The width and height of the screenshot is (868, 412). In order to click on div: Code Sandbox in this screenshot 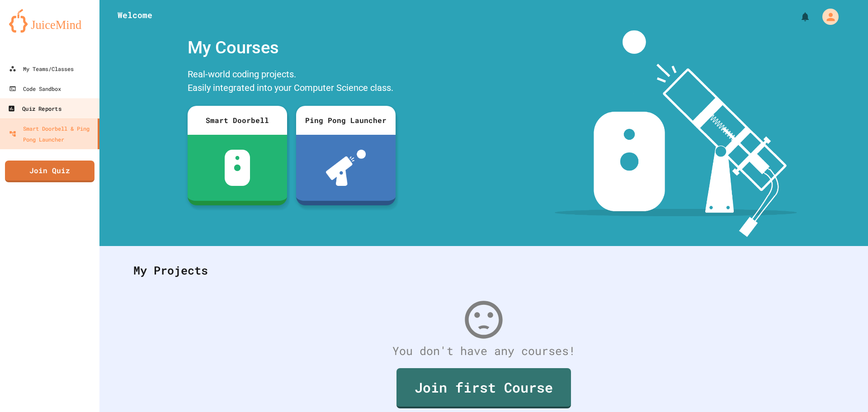, I will do `click(35, 89)`.